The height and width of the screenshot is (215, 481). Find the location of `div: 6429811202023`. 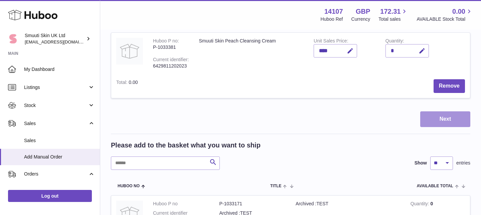

div: 6429811202023 is located at coordinates (171, 66).